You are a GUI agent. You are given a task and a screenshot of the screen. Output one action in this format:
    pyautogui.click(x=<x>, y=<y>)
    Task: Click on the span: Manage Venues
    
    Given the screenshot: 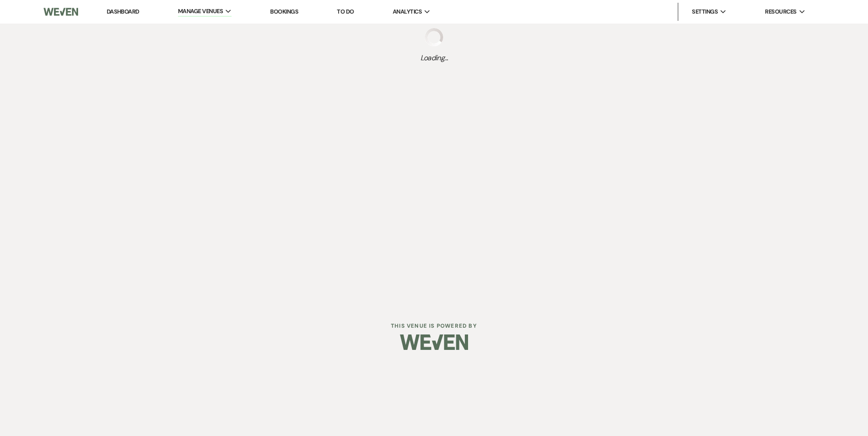 What is the action you would take?
    pyautogui.click(x=200, y=11)
    